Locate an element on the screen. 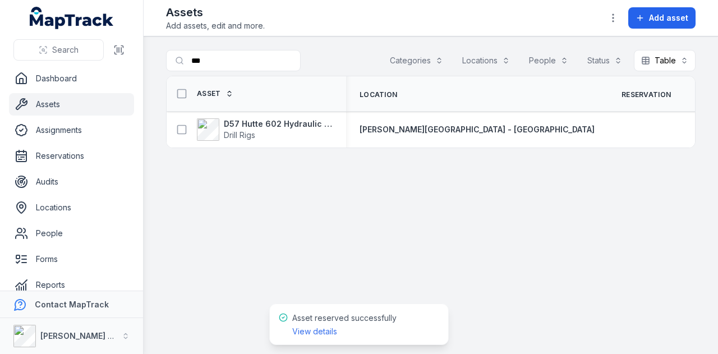  button: People is located at coordinates (549, 61).